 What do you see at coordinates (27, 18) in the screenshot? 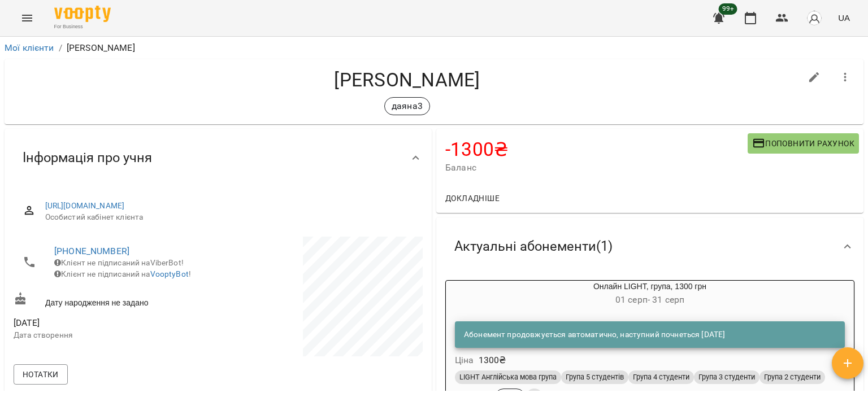
I see `button: Menu` at bounding box center [27, 18].